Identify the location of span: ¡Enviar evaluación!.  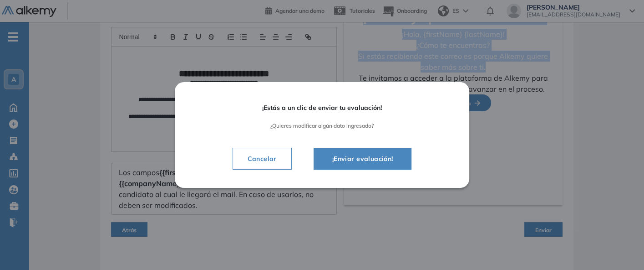
(363, 159).